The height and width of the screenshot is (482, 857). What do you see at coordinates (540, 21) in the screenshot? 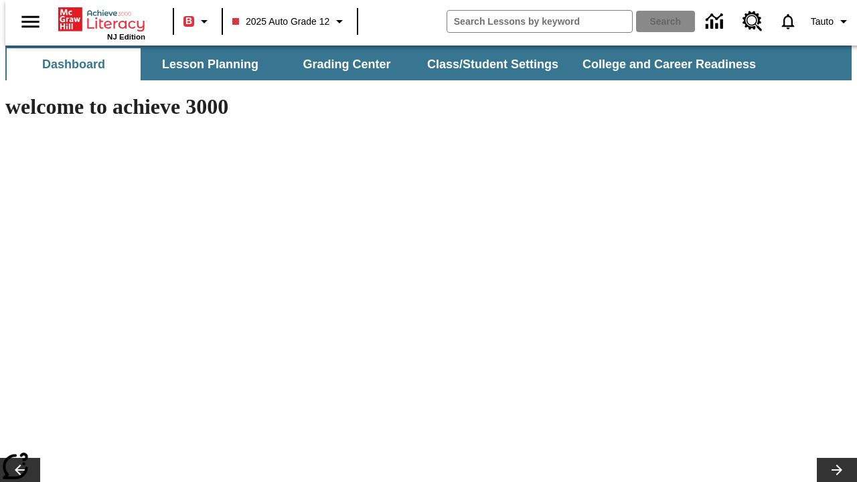
I see `input: search field` at bounding box center [540, 21].